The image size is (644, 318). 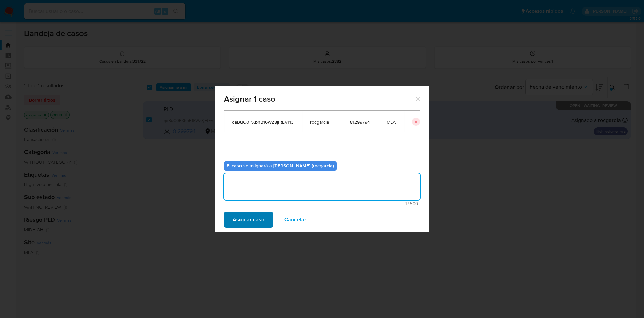 What do you see at coordinates (417, 99) in the screenshot?
I see `button: Cerrar ventana` at bounding box center [417, 99].